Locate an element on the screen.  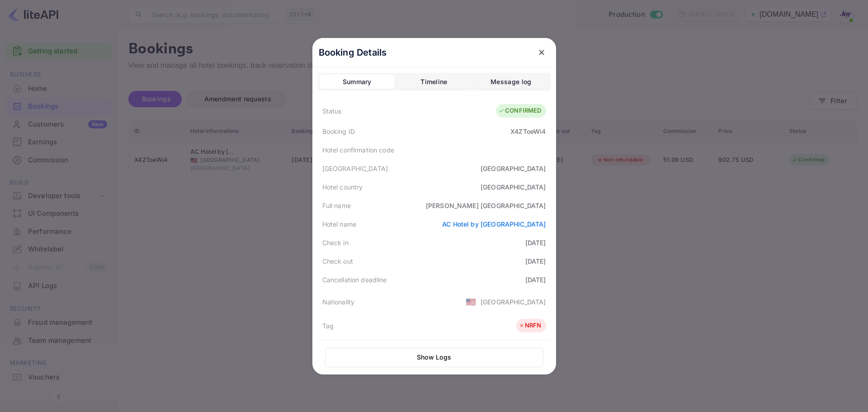
div: Hotel country is located at coordinates (343, 187).